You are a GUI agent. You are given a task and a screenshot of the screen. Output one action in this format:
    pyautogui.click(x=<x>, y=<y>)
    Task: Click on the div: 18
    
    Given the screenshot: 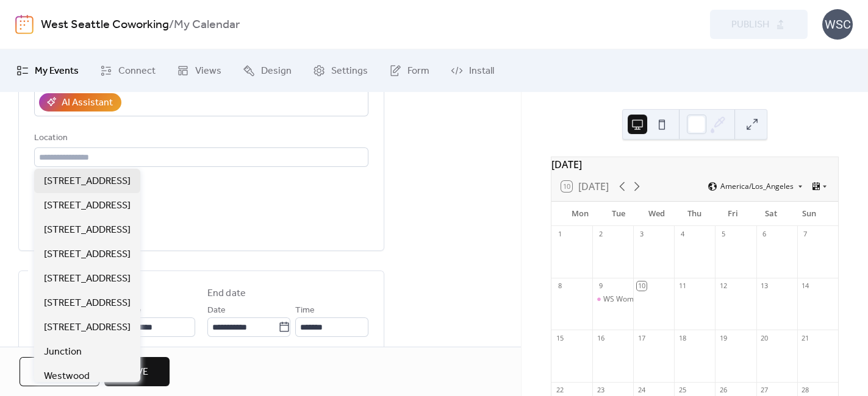 What is the action you would take?
    pyautogui.click(x=682, y=337)
    